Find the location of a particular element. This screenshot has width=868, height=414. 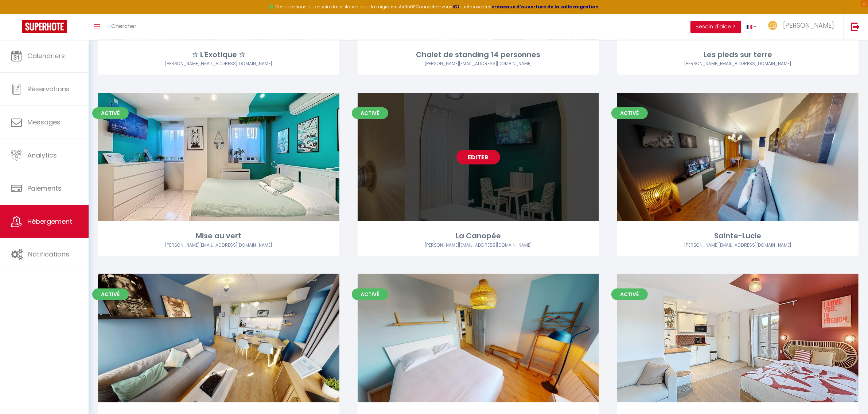

div: ☆ L'Exotique ☆ is located at coordinates (218, 54).